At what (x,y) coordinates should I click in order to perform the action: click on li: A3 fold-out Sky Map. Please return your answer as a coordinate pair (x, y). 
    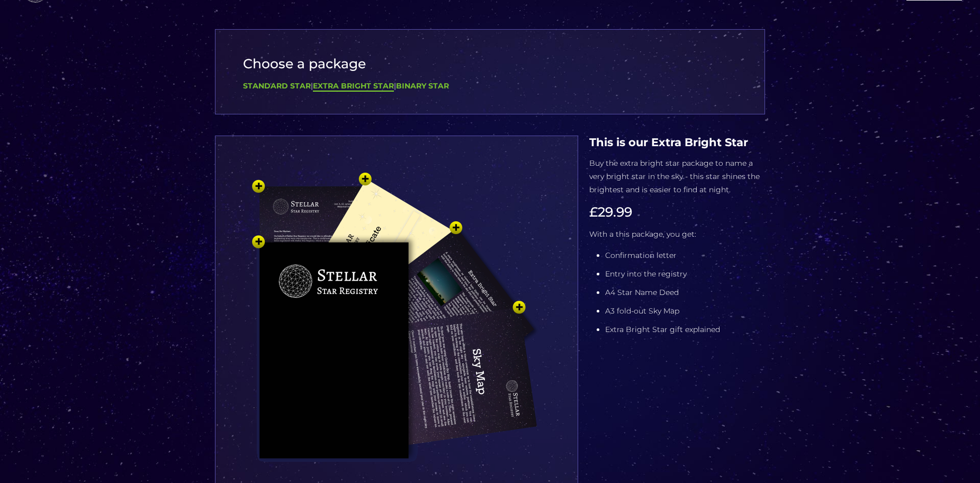
    Looking at the image, I should click on (685, 311).